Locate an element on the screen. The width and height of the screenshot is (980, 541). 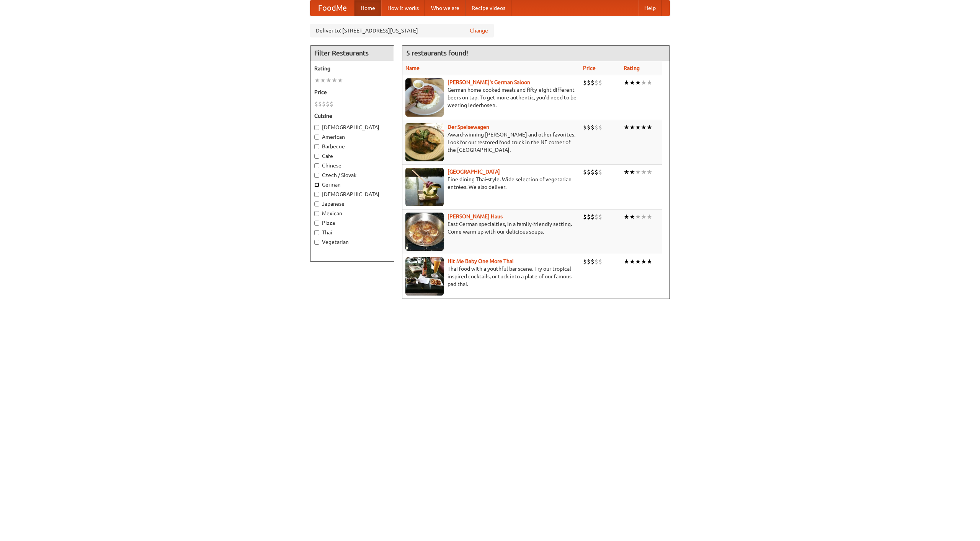
a: How it works is located at coordinates (403, 8).